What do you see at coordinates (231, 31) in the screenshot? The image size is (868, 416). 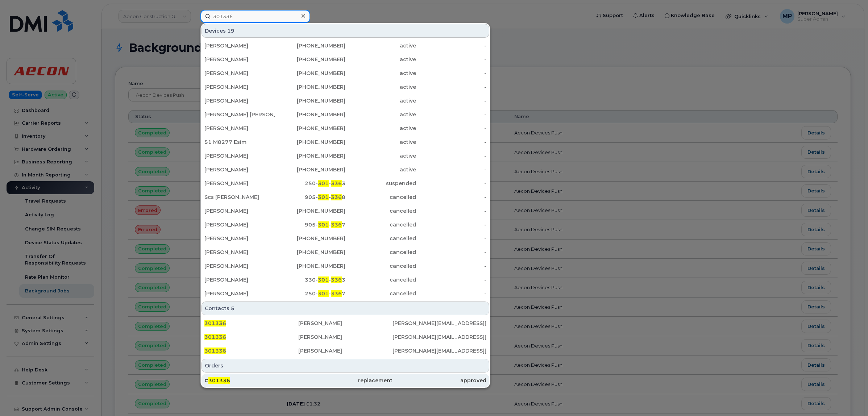 I see `span: 19` at bounding box center [231, 31].